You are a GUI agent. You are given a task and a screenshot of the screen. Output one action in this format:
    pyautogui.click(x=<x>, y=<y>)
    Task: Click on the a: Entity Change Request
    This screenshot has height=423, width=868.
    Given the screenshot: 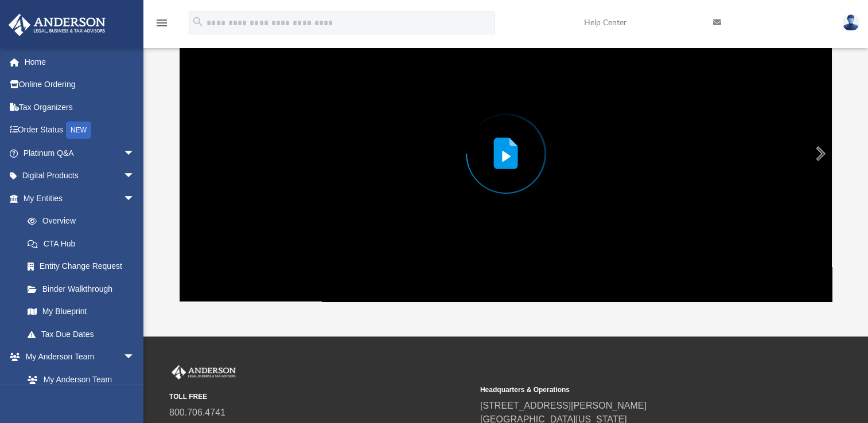 What is the action you would take?
    pyautogui.click(x=84, y=267)
    